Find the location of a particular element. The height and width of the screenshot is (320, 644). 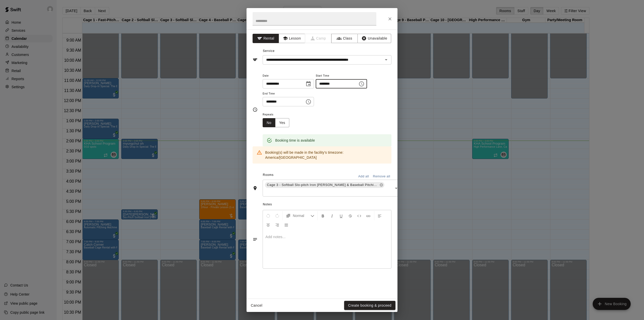

button: Insert Code is located at coordinates (359, 215).